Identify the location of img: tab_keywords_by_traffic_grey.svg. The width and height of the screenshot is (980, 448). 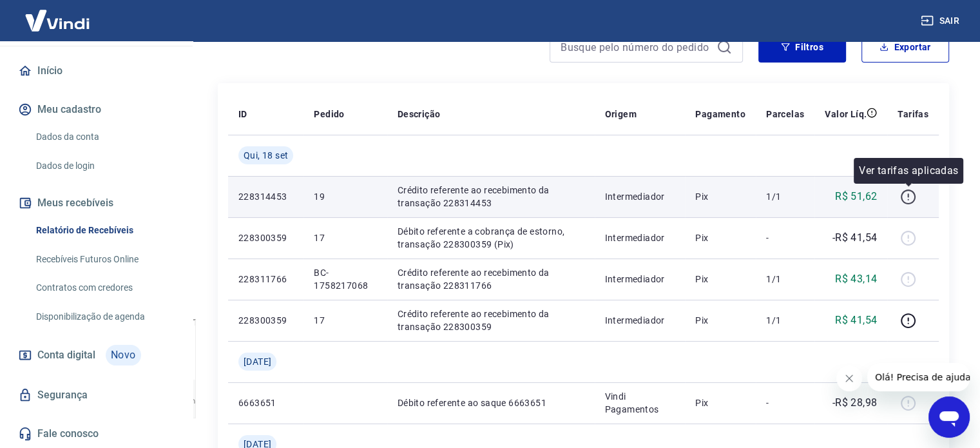
(141, 80).